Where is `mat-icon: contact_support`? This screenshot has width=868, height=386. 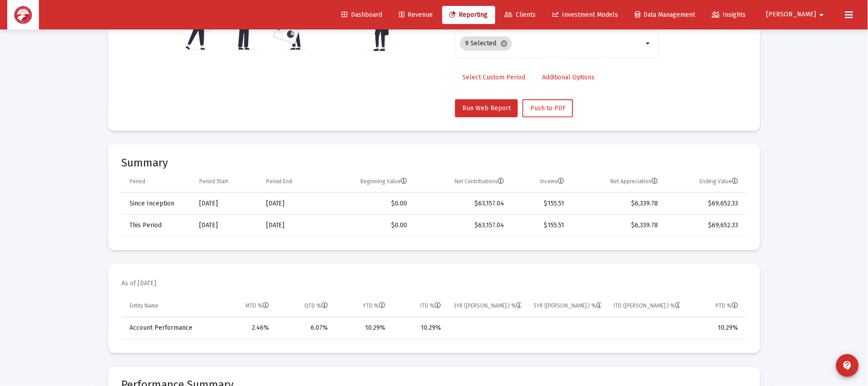 mat-icon: contact_support is located at coordinates (847, 365).